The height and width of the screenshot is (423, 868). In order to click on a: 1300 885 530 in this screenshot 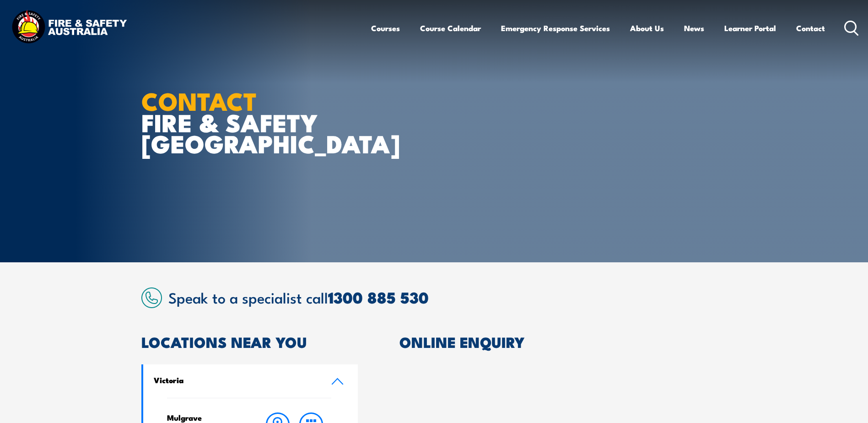, I will do `click(378, 297)`.